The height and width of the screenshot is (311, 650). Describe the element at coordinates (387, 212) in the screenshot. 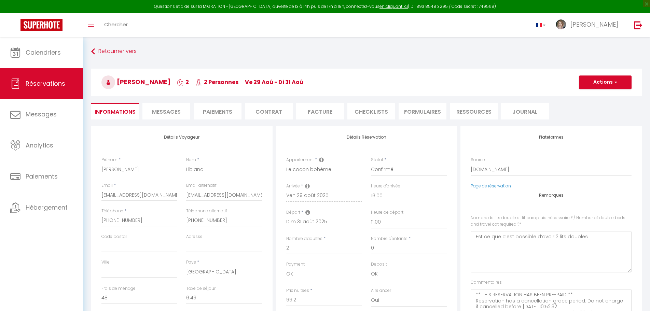

I see `label: Heure de départ` at that location.